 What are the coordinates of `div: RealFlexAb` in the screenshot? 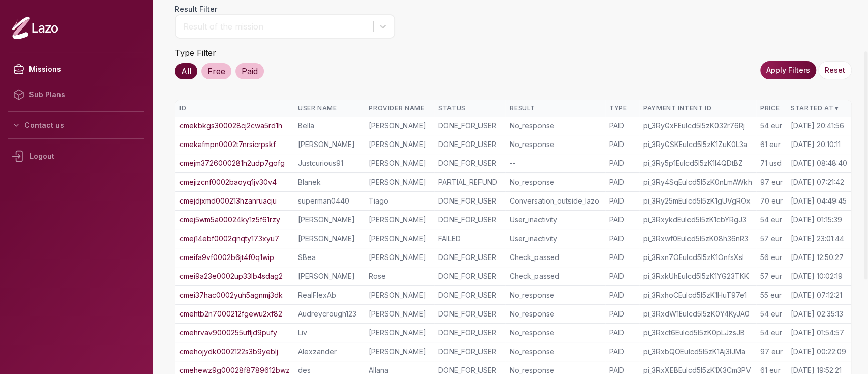 It's located at (329, 295).